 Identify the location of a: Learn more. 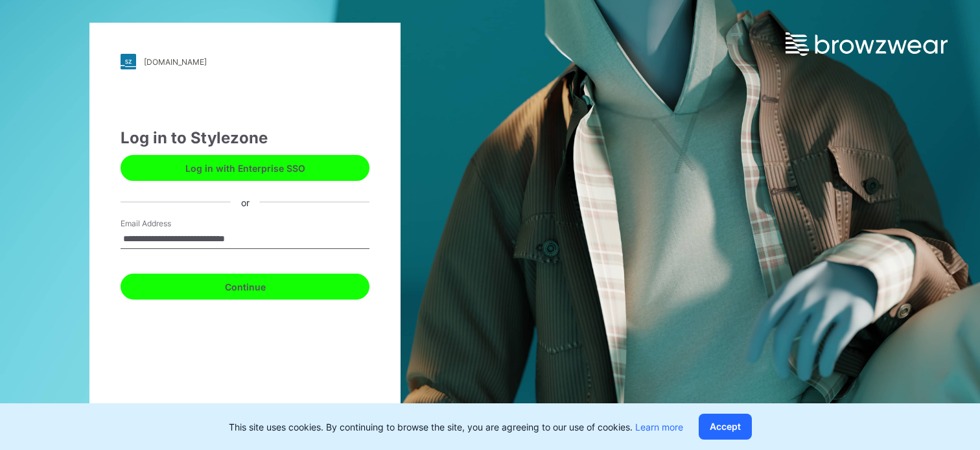
(659, 427).